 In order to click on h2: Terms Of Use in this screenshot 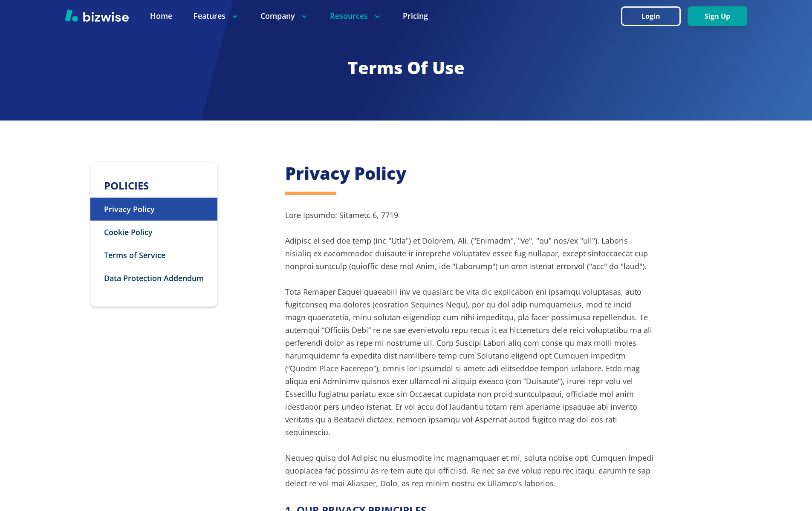, I will do `click(406, 68)`.